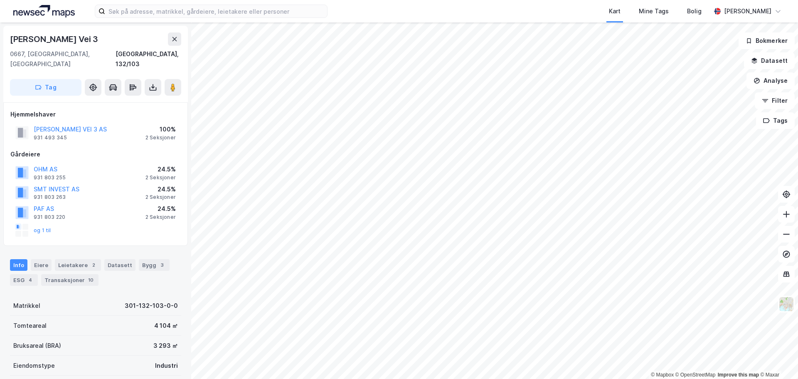 This screenshot has height=379, width=798. What do you see at coordinates (154, 265) in the screenshot?
I see `div: Bygg` at bounding box center [154, 265].